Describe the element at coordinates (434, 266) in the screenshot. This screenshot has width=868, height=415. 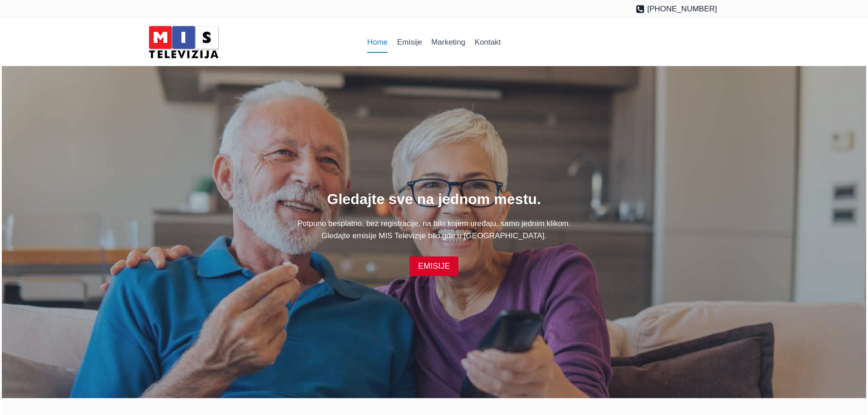
I see `a: EMISIJE` at that location.